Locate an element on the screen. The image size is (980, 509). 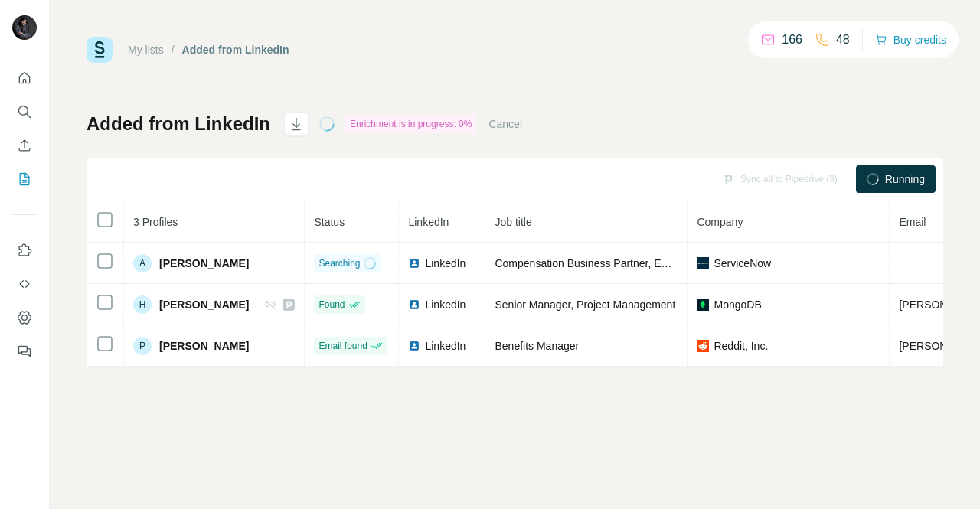
button: Quick start is located at coordinates (25, 78).